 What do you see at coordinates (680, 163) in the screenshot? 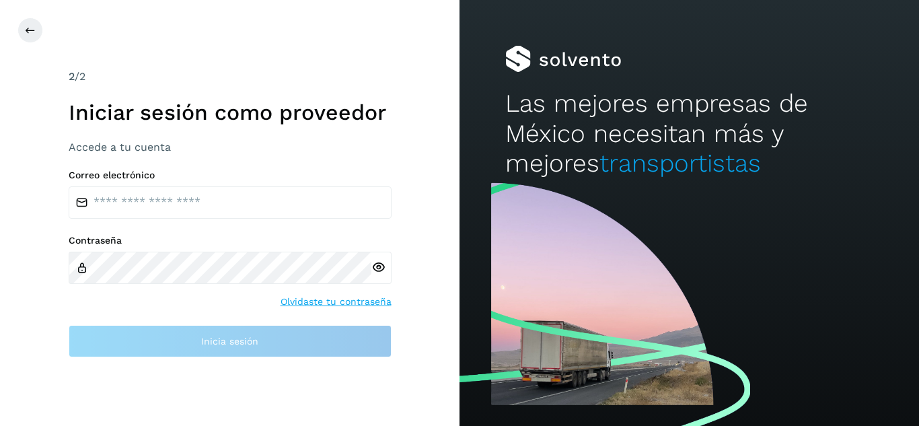
I see `span: transportistas` at bounding box center [680, 163].